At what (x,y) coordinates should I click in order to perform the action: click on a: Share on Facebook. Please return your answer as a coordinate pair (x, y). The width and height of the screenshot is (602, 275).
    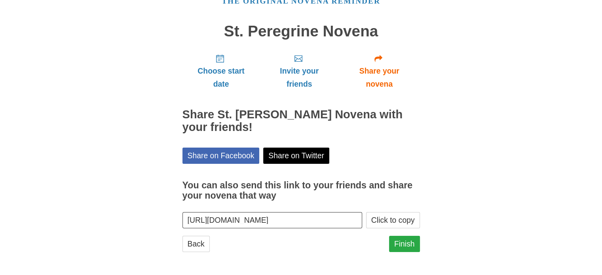
    Looking at the image, I should click on (221, 156).